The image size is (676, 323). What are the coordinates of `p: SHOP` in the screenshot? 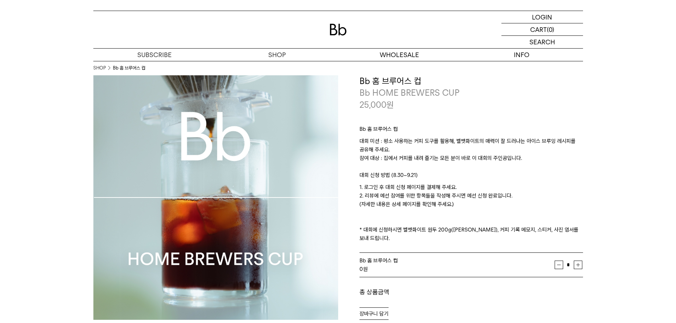 It's located at (277, 55).